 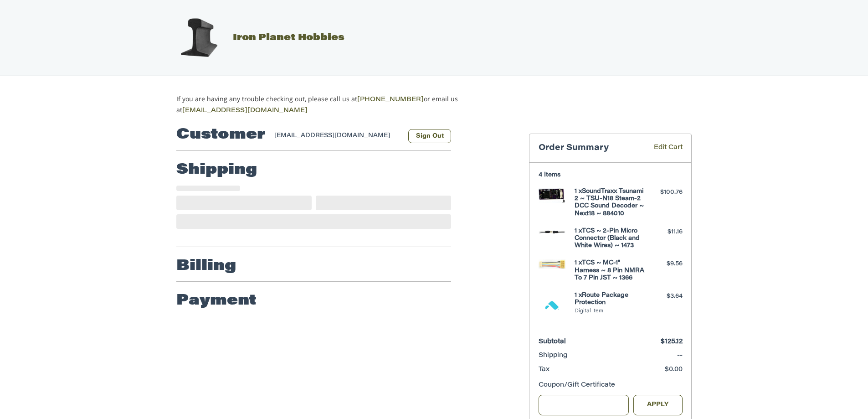 What do you see at coordinates (609, 270) in the screenshot?
I see `h4: 1 x TCS ~ MC-1" Harness ~ 8 Pin NMRA To 7 Pin JST ~ 1366` at bounding box center [609, 270].